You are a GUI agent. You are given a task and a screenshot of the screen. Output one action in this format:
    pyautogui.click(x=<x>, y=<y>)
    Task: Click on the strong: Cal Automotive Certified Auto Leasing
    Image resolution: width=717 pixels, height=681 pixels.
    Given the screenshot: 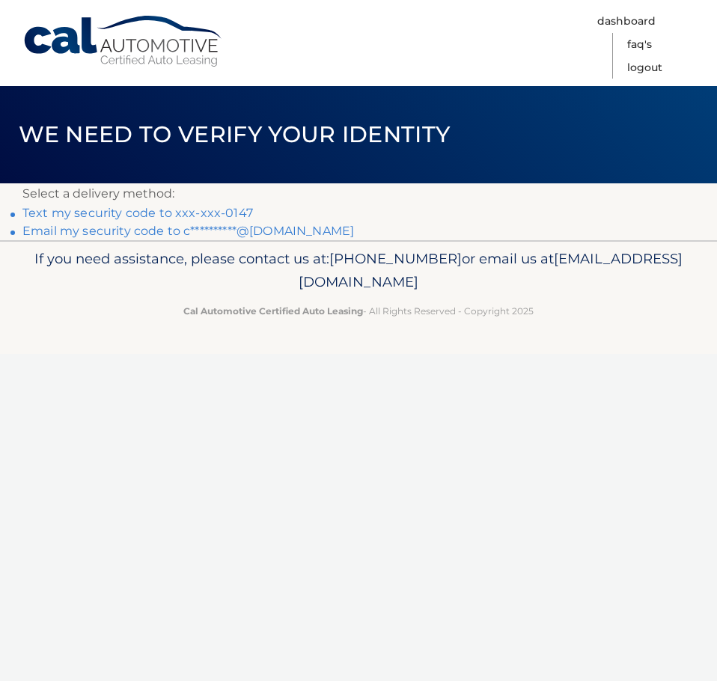 What is the action you would take?
    pyautogui.click(x=273, y=311)
    